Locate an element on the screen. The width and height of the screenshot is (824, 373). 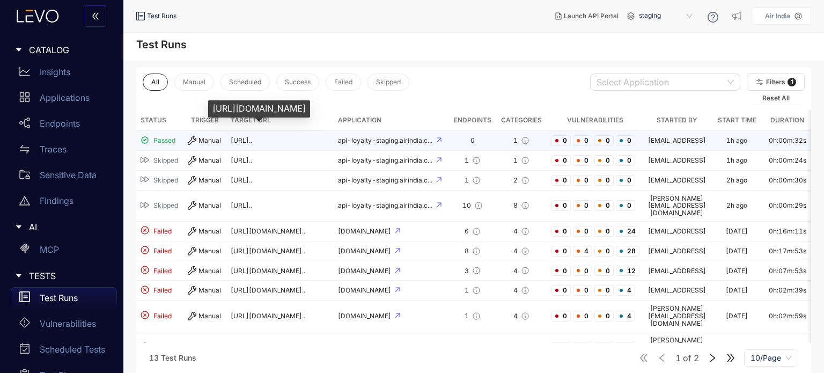
button: Manual is located at coordinates (194, 82).